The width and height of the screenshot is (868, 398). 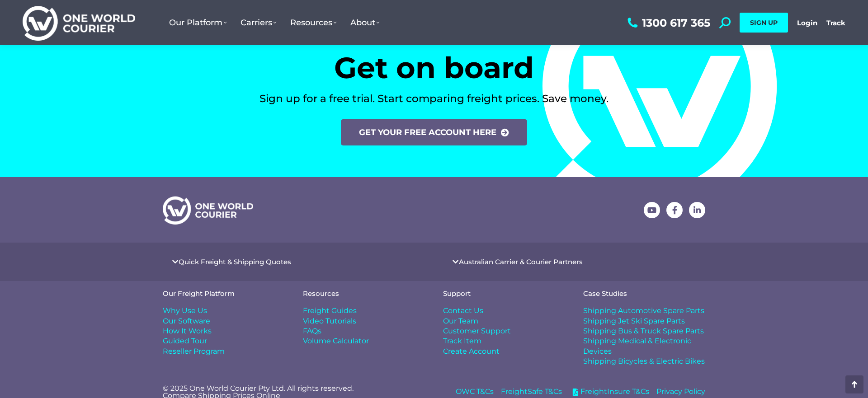 I want to click on a: Privacy Policy, so click(x=681, y=391).